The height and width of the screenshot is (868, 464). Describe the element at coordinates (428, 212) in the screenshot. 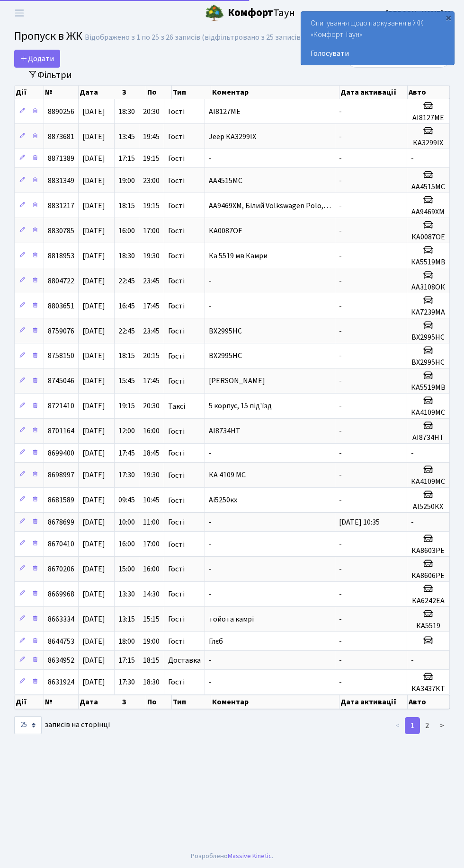

I see `h5: AA9469XM` at that location.